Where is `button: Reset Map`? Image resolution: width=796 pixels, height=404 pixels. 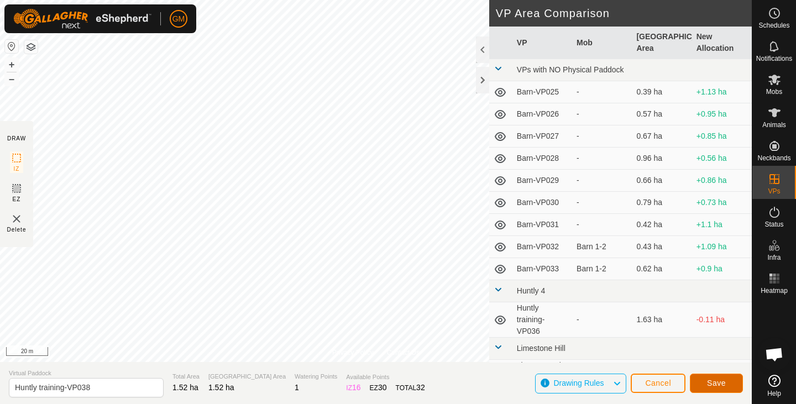
button: Reset Map is located at coordinates (12, 46).